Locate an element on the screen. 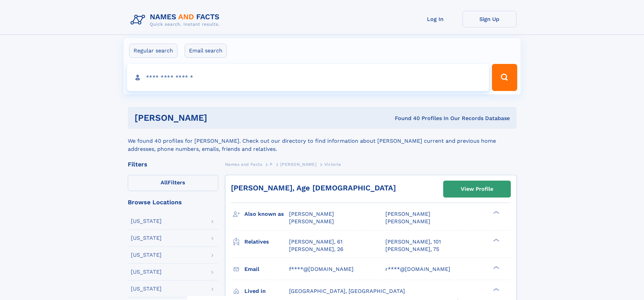 The image size is (644, 300). label: Email search is located at coordinates (205, 51).